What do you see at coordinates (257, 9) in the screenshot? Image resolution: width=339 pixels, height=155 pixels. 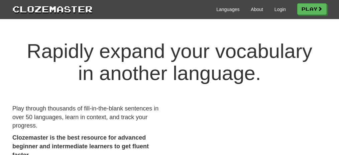 I see `a: About` at bounding box center [257, 9].